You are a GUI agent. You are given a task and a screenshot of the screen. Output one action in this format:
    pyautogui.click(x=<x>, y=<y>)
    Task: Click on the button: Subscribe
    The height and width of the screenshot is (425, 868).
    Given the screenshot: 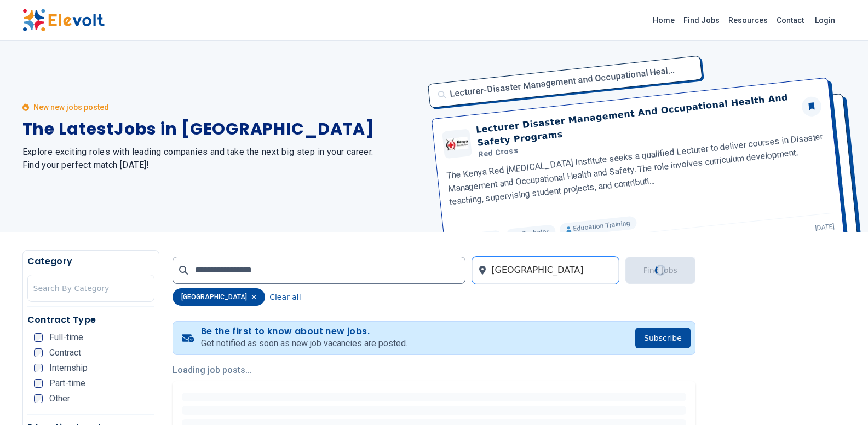 What is the action you would take?
    pyautogui.click(x=663, y=339)
    